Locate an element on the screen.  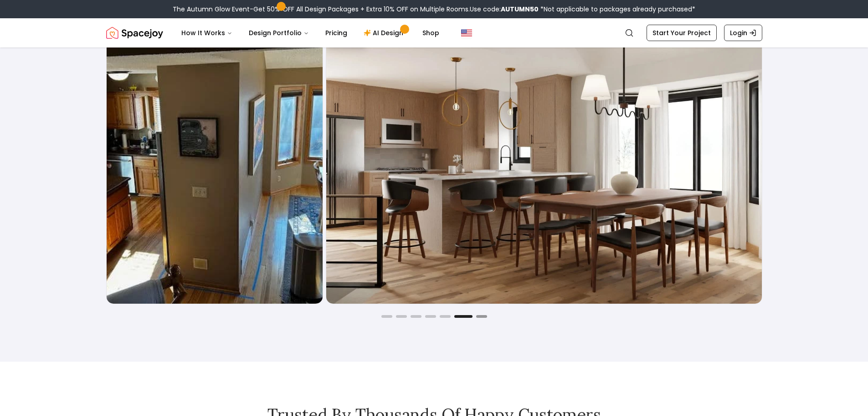
img: Open Living & Dining Room design after designing with Spacejoy is located at coordinates (544, 159).